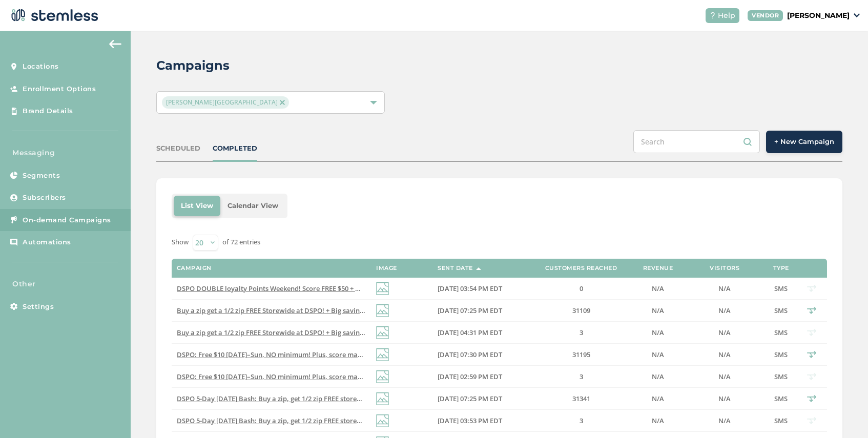  What do you see at coordinates (371, 310) in the screenshot?
I see `span: Buy a zip get a 1/2 zip FREE Storewide at DSPO! + Big savings on top brands Thu-Sun! Tap link for...` at bounding box center [371, 310].